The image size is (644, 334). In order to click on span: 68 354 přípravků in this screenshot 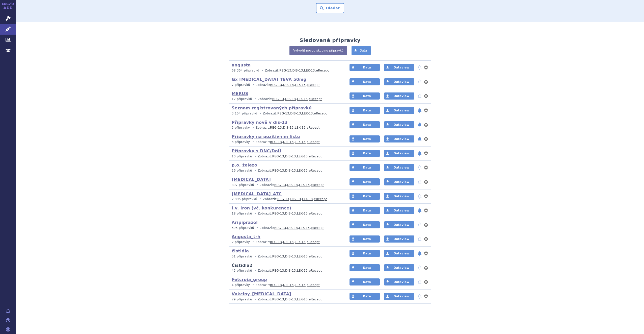, I will do `click(245, 71)`.